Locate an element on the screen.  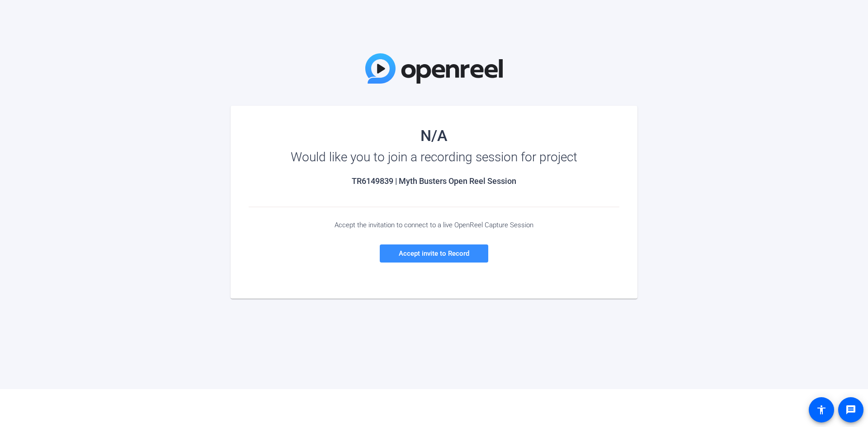
span: Accept invite to Record is located at coordinates (434, 253).